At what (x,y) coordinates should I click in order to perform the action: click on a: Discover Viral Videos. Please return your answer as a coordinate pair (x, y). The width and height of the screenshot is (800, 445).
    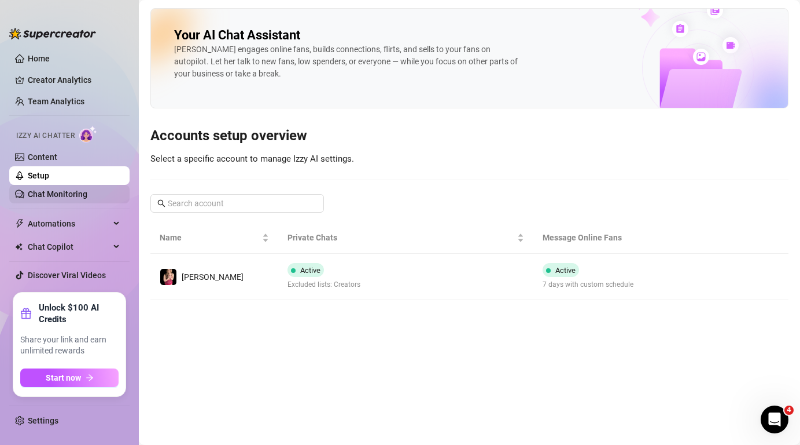
    Looking at the image, I should click on (67, 275).